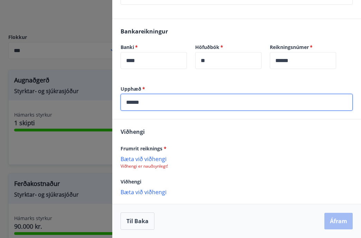  What do you see at coordinates (228, 47) in the screenshot?
I see `label: Höfuðbók` at bounding box center [228, 47].